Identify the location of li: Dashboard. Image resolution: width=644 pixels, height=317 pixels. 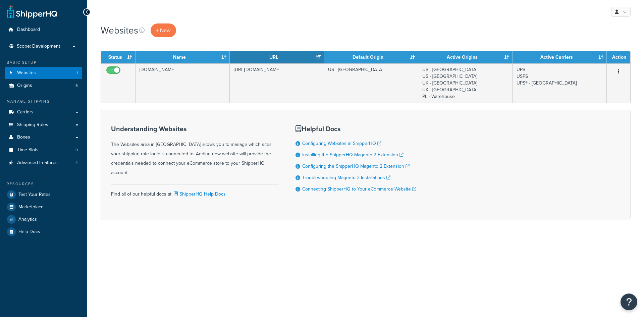
(44, 29).